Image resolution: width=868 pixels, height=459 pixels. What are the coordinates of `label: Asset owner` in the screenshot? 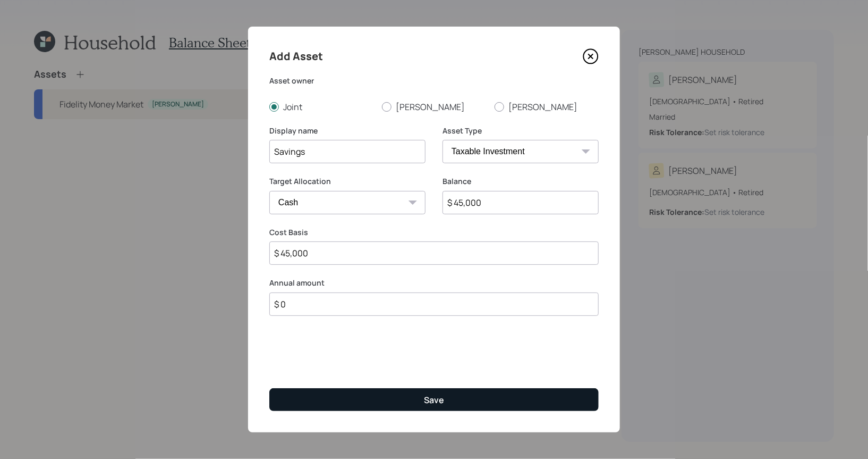 It's located at (434, 80).